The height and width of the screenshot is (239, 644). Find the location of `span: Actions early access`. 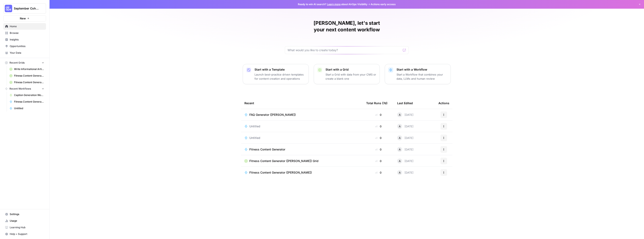

span: Actions early access is located at coordinates (383, 4).